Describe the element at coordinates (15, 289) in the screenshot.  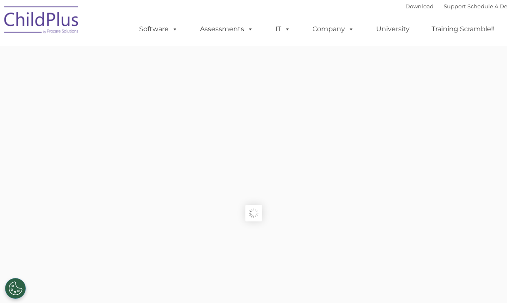
I see `button: Cookies Settings` at that location.